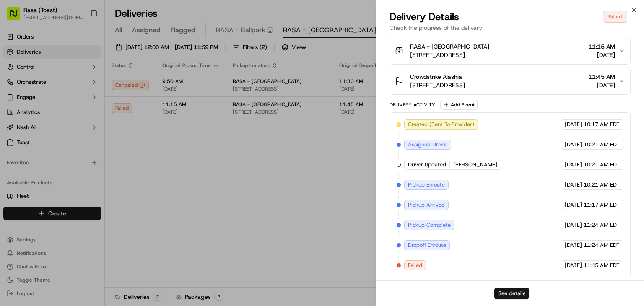  Describe the element at coordinates (512, 293) in the screenshot. I see `button: See details` at that location.